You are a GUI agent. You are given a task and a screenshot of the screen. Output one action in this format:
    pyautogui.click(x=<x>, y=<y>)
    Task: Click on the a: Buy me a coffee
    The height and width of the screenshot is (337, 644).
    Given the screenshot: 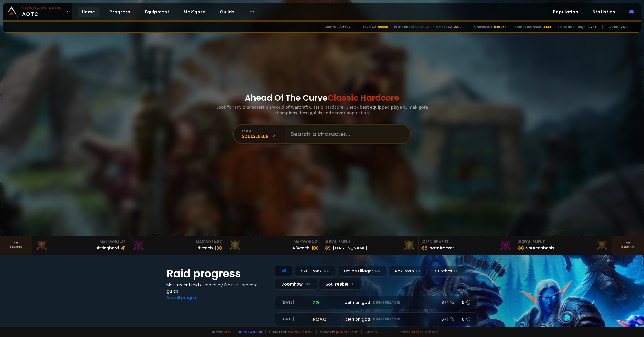 What is the action you would take?
    pyautogui.click(x=301, y=332)
    